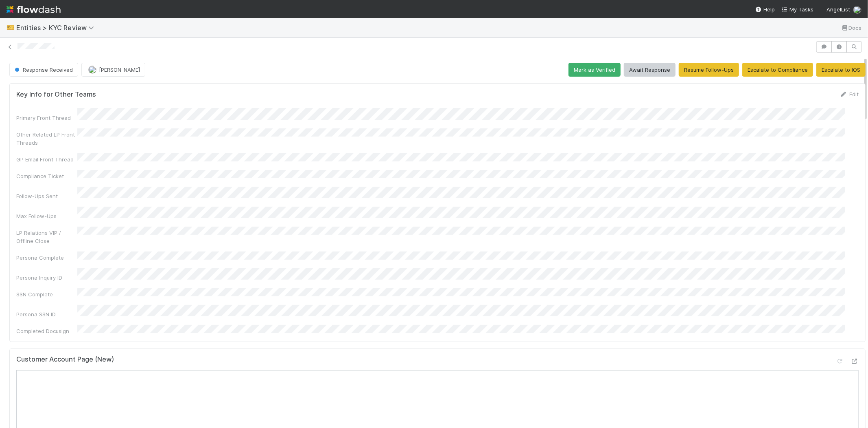  I want to click on p: Please reply directly to let us know when this is complete so that we can expedite your review., so click(197, 147).